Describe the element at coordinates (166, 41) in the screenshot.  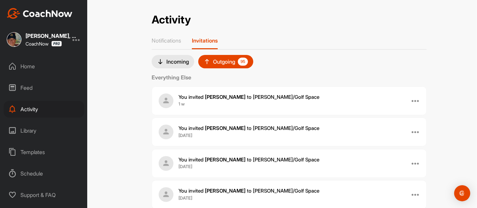
I see `p: Notifications` at that location.